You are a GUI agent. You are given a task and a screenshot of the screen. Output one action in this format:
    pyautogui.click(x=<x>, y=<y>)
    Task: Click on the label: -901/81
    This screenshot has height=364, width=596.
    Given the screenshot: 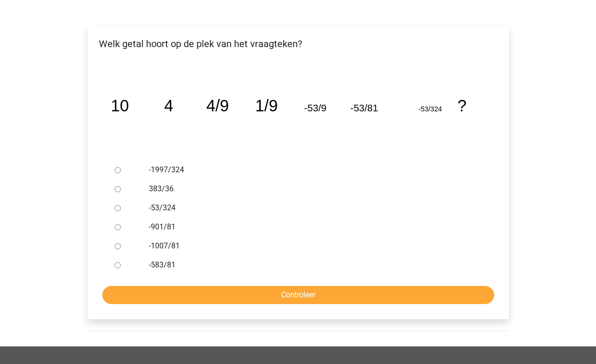 What is the action you would take?
    pyautogui.click(x=314, y=227)
    